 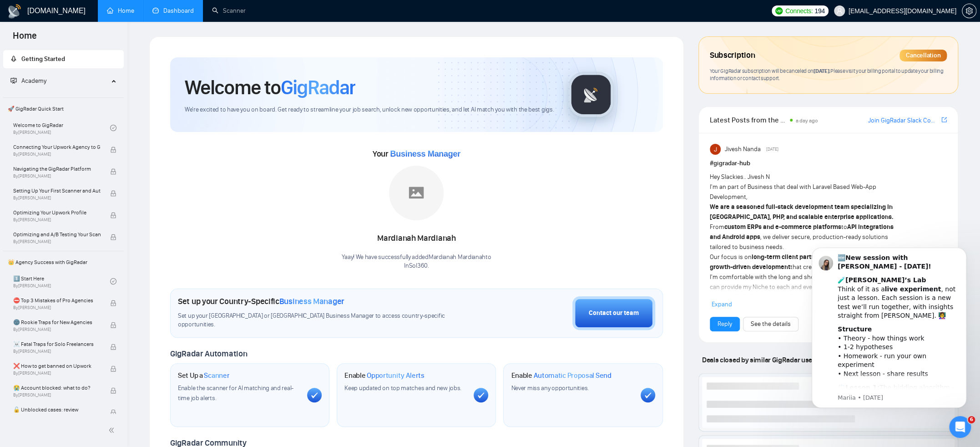 What do you see at coordinates (114, 53) in the screenshot?
I see `b: live experiment` at bounding box center [114, 53].